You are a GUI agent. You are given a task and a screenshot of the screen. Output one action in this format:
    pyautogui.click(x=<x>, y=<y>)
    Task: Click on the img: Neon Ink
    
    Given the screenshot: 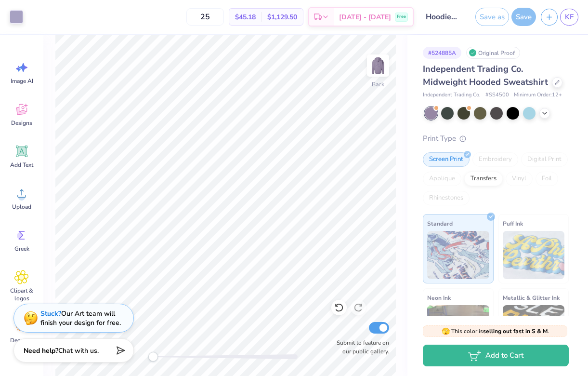 What is the action you would take?
    pyautogui.click(x=458, y=329)
    